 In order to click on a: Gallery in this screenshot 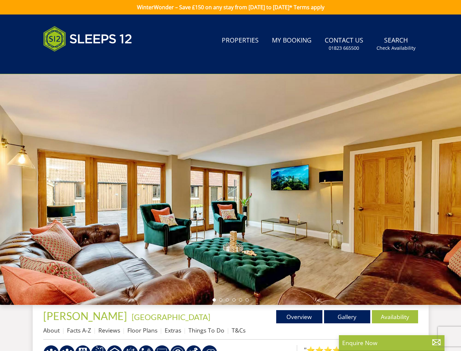, I will do `click(347, 317)`.